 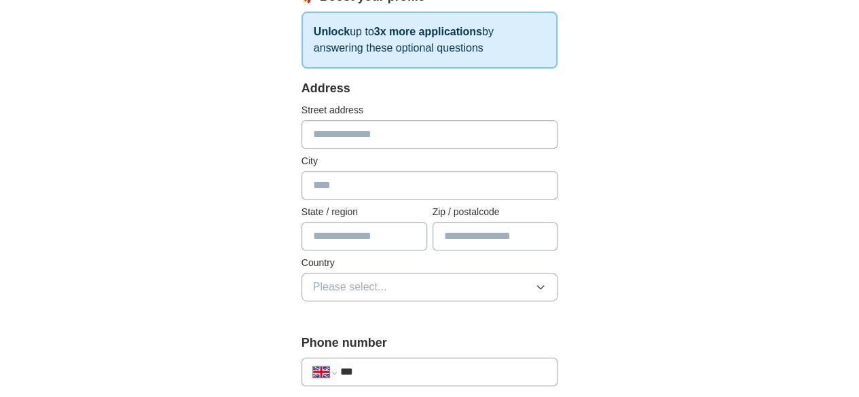 I want to click on div: Address, so click(x=430, y=88).